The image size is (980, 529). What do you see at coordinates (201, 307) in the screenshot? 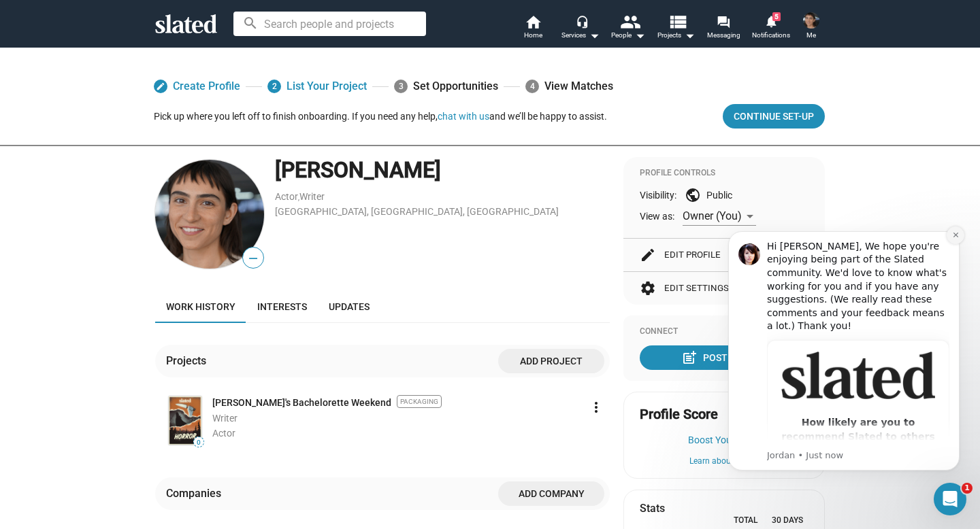
I see `a: Work history` at bounding box center [201, 307].